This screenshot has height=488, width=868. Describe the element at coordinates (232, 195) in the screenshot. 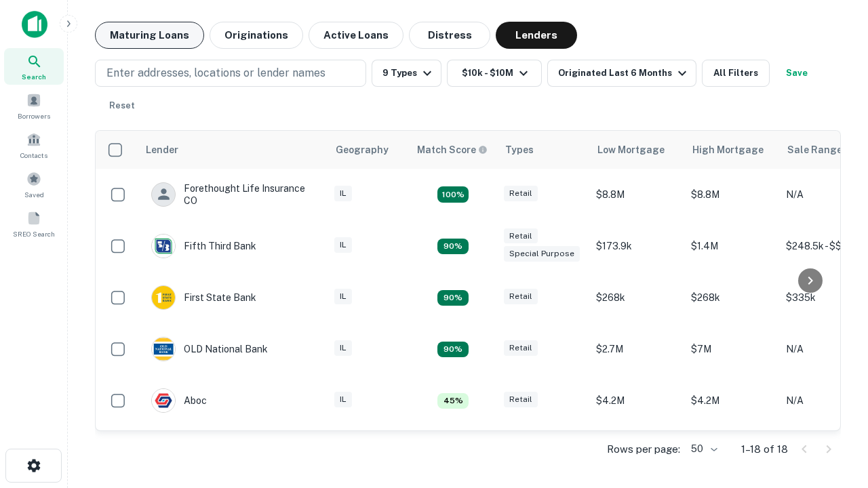

I see `div: Forethought Life Insurance CO` at that location.